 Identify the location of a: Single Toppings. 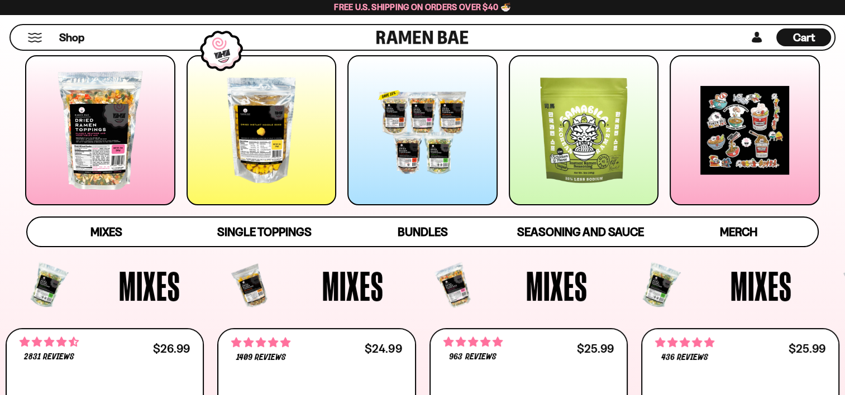
(264, 232).